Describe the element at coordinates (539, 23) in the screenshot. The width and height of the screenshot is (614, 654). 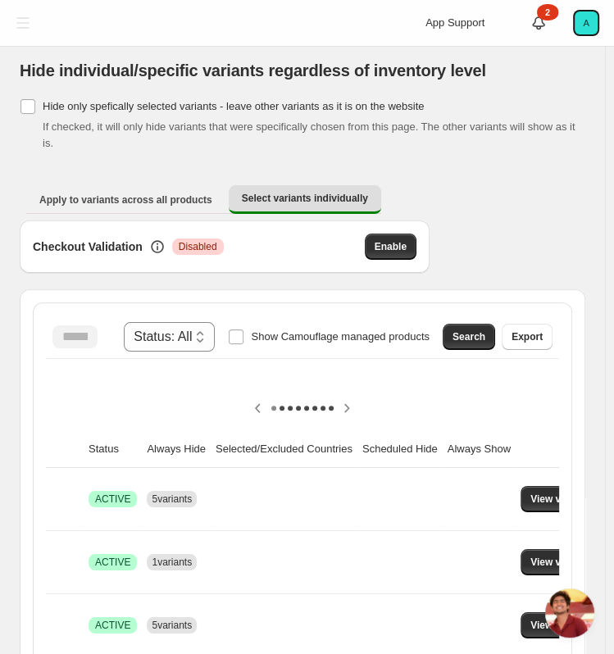
I see `a: 2` at that location.